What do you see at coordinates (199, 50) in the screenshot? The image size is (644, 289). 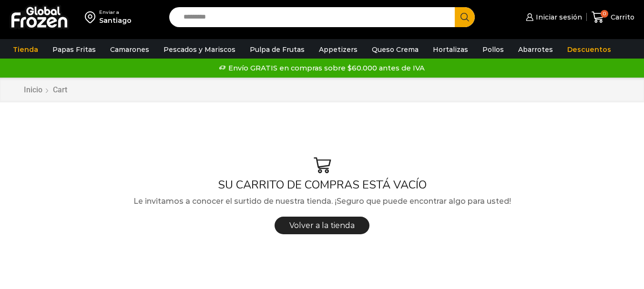 I see `a: Pescados y Mariscos` at bounding box center [199, 50].